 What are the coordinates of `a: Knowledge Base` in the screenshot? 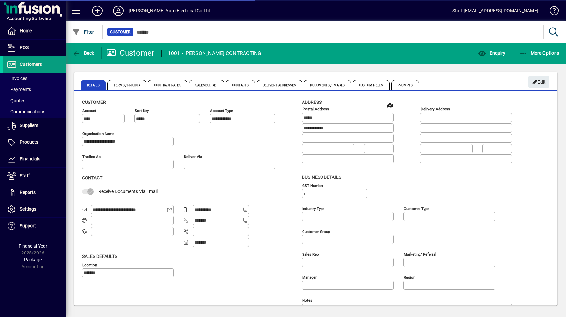 It's located at (551, 12).